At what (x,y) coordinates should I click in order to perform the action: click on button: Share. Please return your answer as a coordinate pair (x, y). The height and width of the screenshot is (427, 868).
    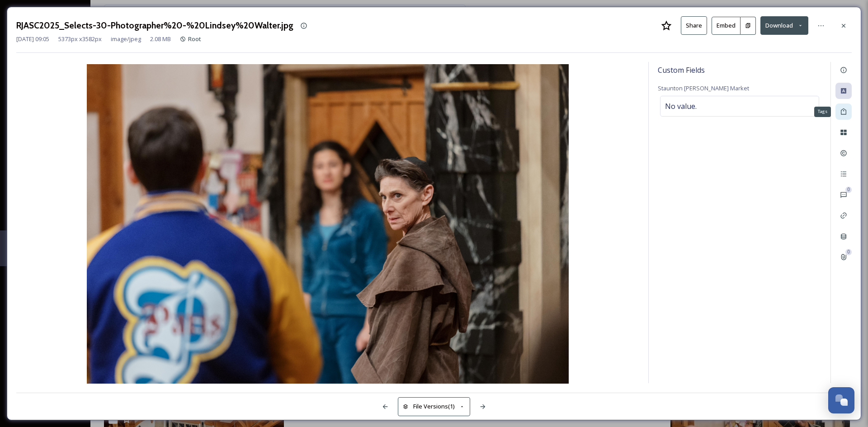
    Looking at the image, I should click on (694, 25).